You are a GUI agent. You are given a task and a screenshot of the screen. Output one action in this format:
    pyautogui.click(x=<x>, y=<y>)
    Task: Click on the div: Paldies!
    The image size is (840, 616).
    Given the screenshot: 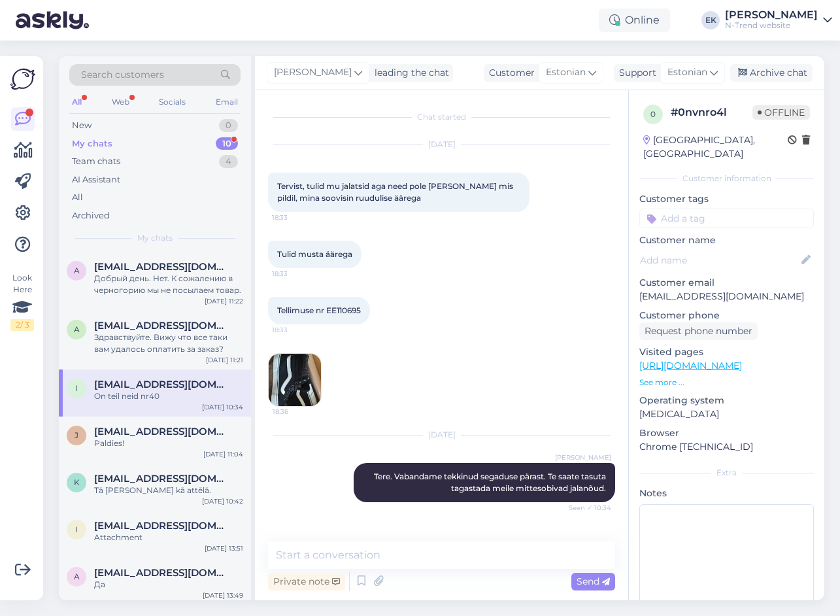 What is the action you would take?
    pyautogui.click(x=169, y=443)
    